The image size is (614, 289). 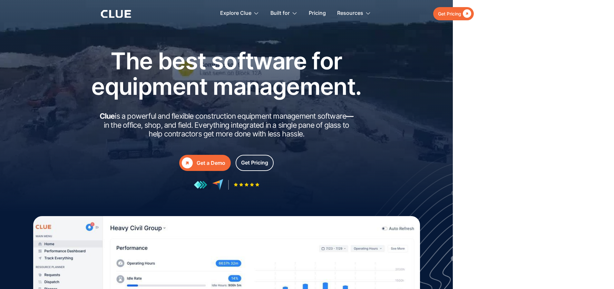 I want to click on h1: The best software for equipment management., so click(x=227, y=74).